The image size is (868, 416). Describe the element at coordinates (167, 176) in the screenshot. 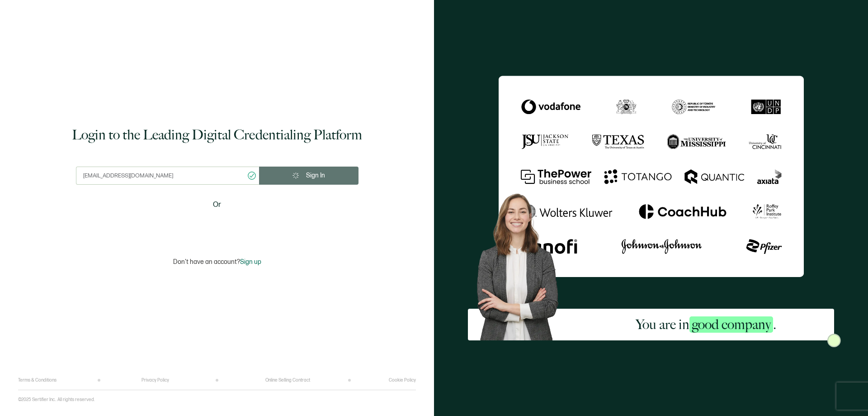

I see `input: Enter your work email address` at that location.